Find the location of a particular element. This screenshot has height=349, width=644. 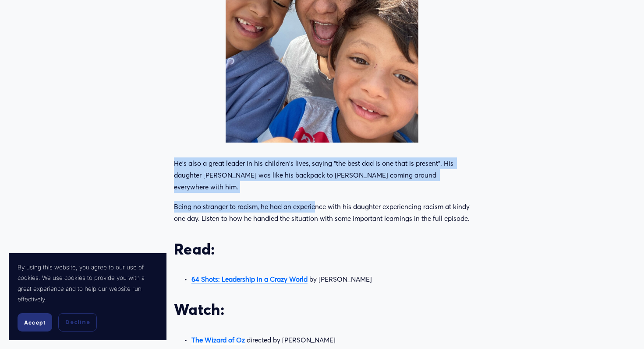

strong: Read: is located at coordinates (194, 249).